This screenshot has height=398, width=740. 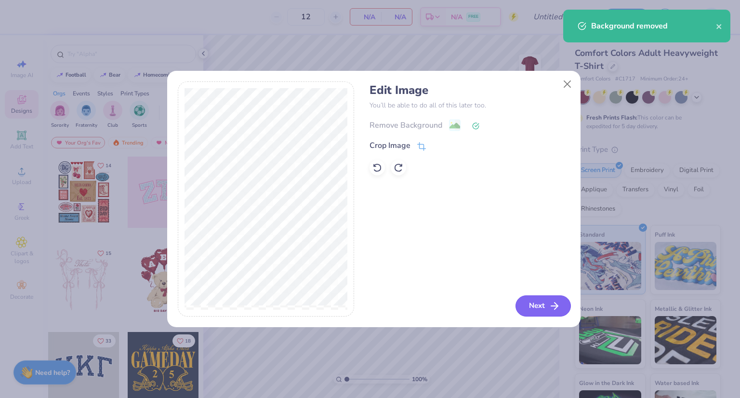 I want to click on h4: Edit Image, so click(x=470, y=90).